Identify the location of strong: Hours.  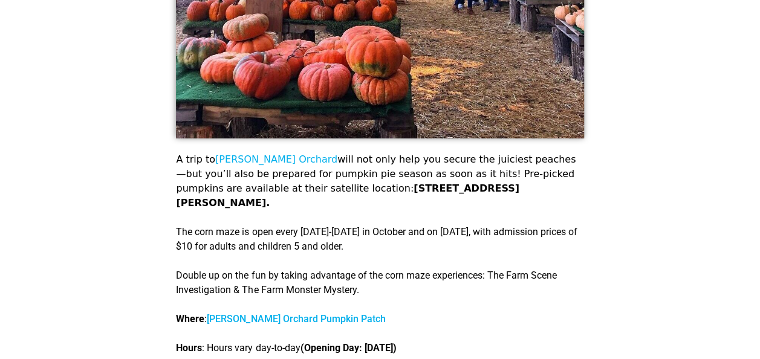
(189, 348).